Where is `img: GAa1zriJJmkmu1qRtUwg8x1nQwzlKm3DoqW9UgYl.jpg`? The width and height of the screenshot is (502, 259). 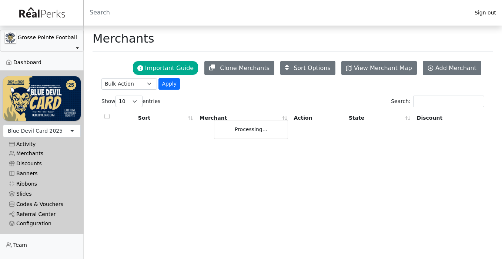
img: GAa1zriJJmkmu1qRtUwg8x1nQwzlKm3DoqW9UgYl.jpg is located at coordinates (10, 38).